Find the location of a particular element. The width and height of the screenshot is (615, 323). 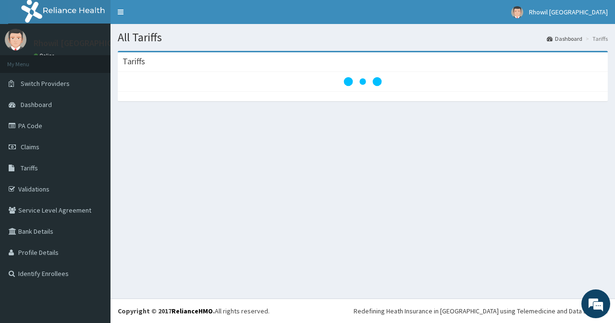

span: Claims is located at coordinates (30, 147).